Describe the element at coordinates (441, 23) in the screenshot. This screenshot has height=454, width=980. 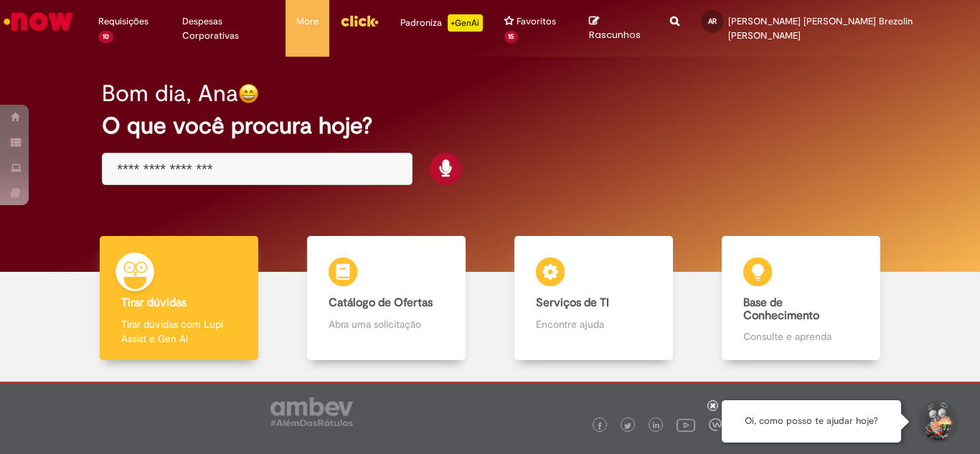
I see `div: Padroniza` at that location.